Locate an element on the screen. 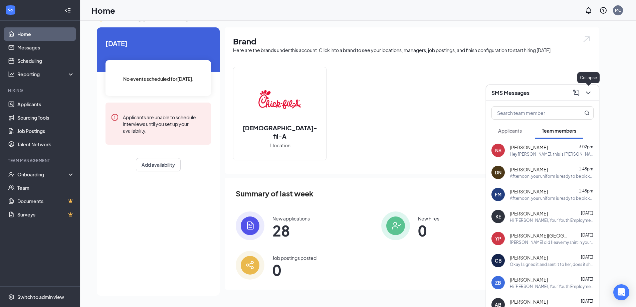 This screenshot has height=307, width=636. div: Open Intercom Messenger is located at coordinates (621, 292).